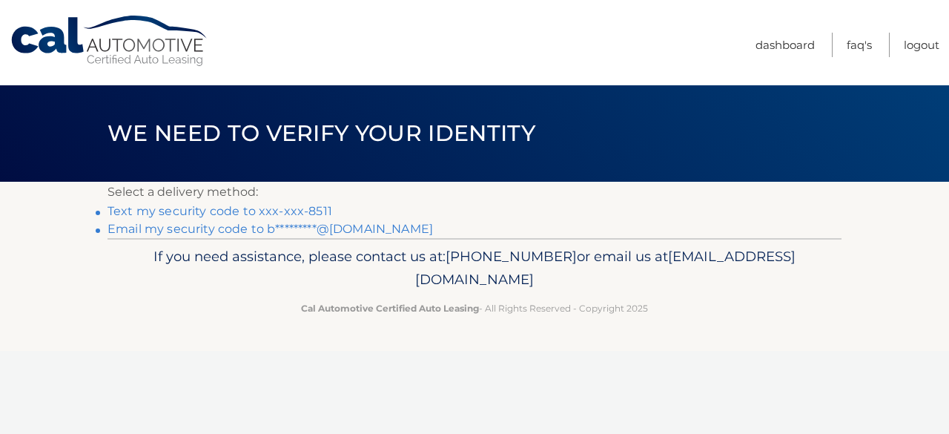 The image size is (949, 434). What do you see at coordinates (475, 308) in the screenshot?
I see `p: - All Rights Reserved - Copyright 2025` at bounding box center [475, 308].